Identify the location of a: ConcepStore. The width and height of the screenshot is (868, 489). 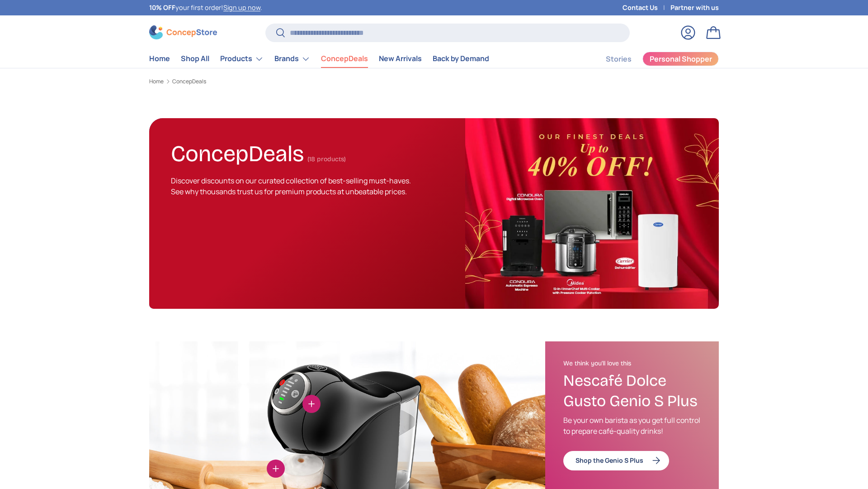
(184, 32).